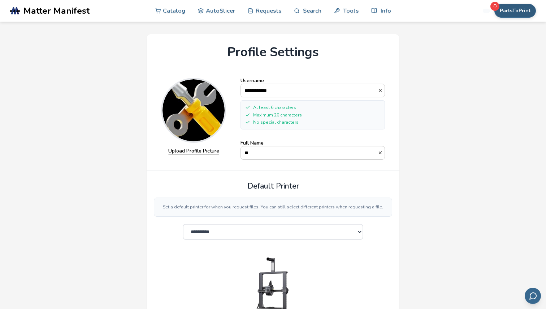 This screenshot has height=309, width=546. I want to click on button: Username, so click(381, 91).